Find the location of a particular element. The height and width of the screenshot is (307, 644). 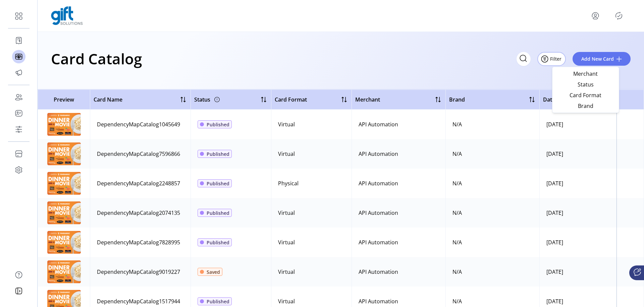

div: DependencyMapCatalog9019227 is located at coordinates (138, 272).